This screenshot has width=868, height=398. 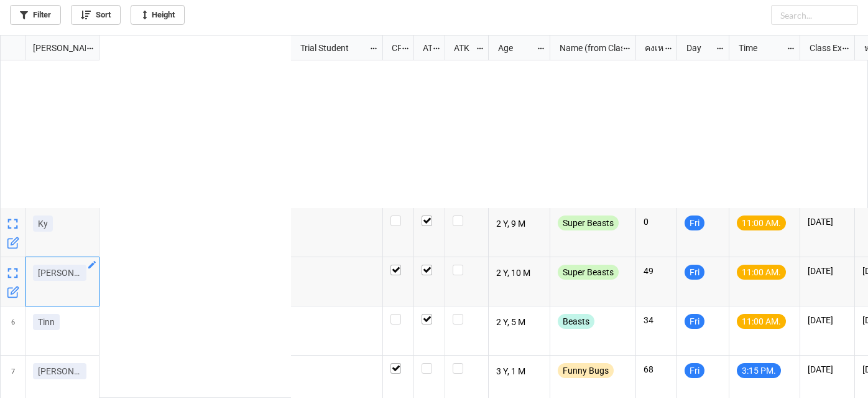 What do you see at coordinates (96, 15) in the screenshot?
I see `a: Sort` at bounding box center [96, 15].